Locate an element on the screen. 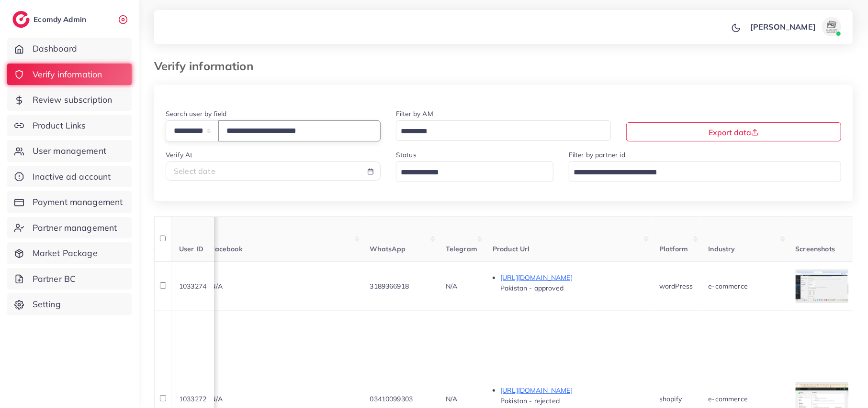 This screenshot has width=868, height=408. label: Status is located at coordinates (406, 155).